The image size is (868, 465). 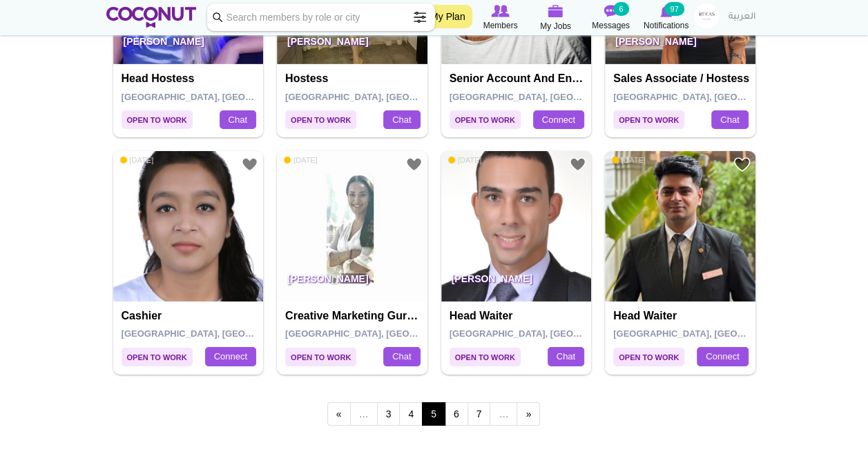 I want to click on img: Home, so click(x=151, y=18).